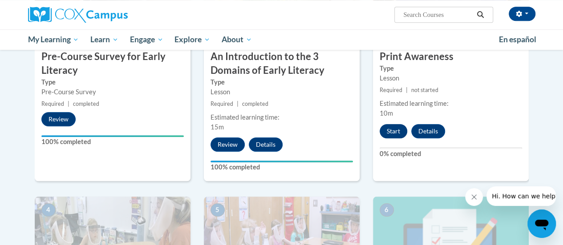 The image size is (563, 245). What do you see at coordinates (393, 131) in the screenshot?
I see `button: Start` at bounding box center [393, 131].